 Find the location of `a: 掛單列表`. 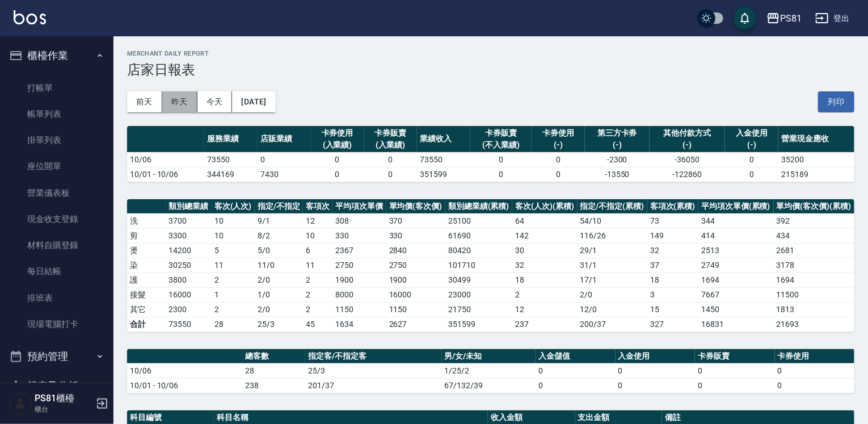

a: 掛單列表 is located at coordinates (57, 141).